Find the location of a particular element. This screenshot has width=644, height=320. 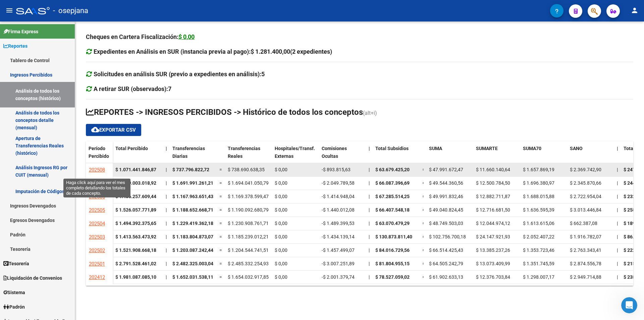

datatable-header-cell: Período Percibido is located at coordinates (99, 155).